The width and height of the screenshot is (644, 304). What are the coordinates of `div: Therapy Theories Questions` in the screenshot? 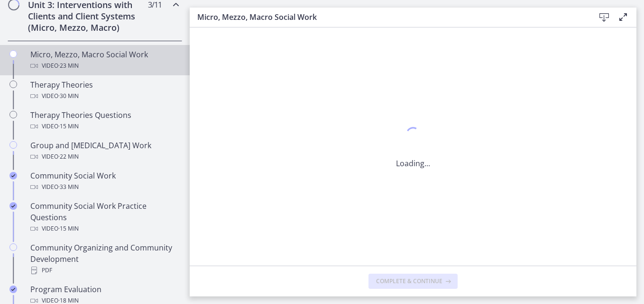 It's located at (104, 121).